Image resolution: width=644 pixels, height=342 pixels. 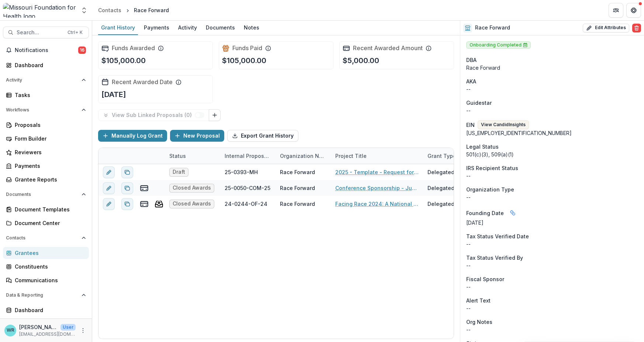 What do you see at coordinates (39, 10) in the screenshot?
I see `img: Missouri Foundation for Health logo` at bounding box center [39, 10].